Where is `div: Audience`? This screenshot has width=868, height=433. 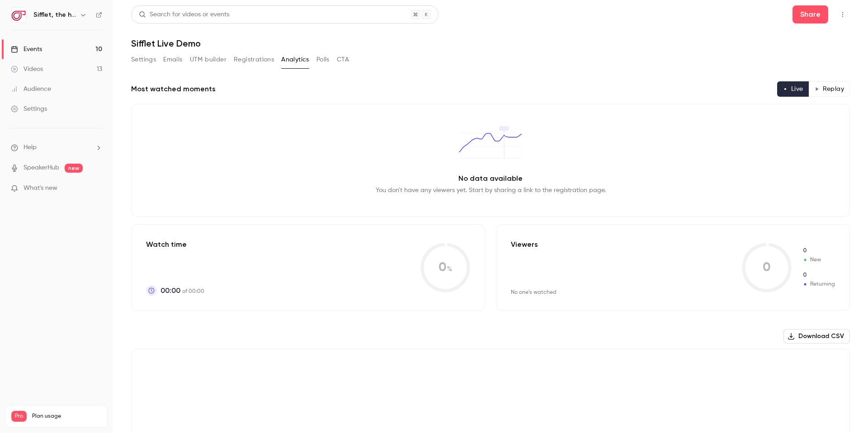 div: Audience is located at coordinates (31, 89).